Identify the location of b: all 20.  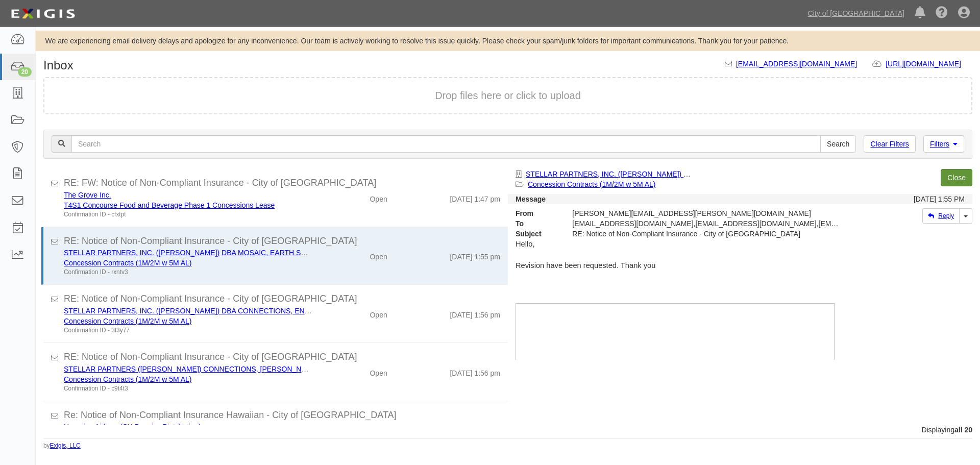
(963, 430).